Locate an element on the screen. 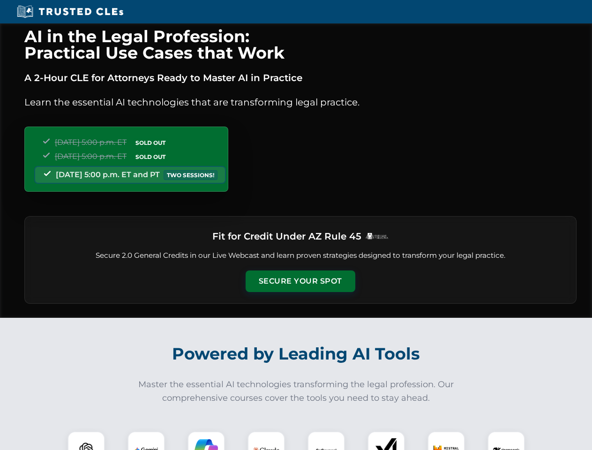 The image size is (592, 450). p: Learn the essential AI technologies that are transforming legal practice. is located at coordinates (301, 102).